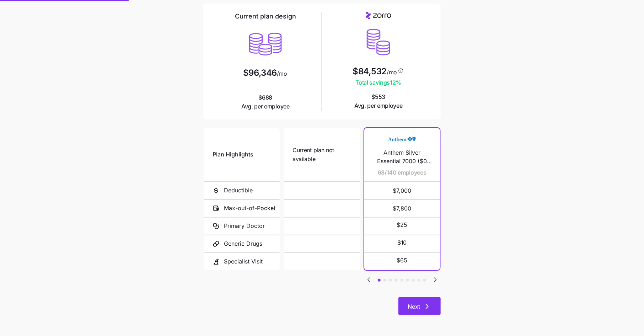 The image size is (644, 336). Describe the element at coordinates (249, 208) in the screenshot. I see `span: Max-out-of-Pocket` at that location.